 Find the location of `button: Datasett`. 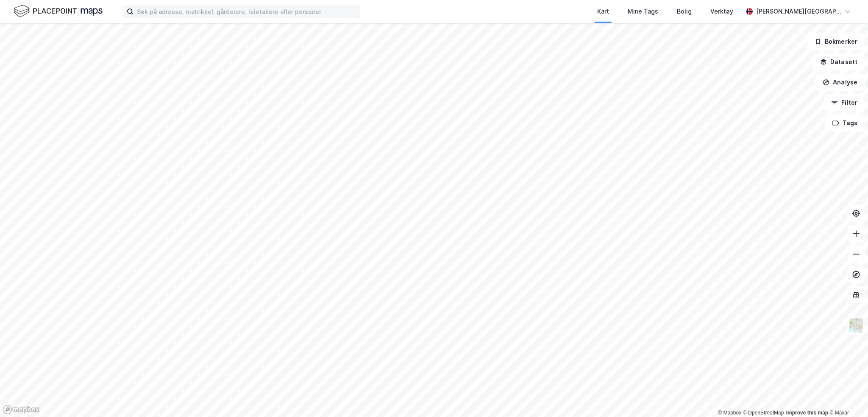

button: Datasett is located at coordinates (839, 62).